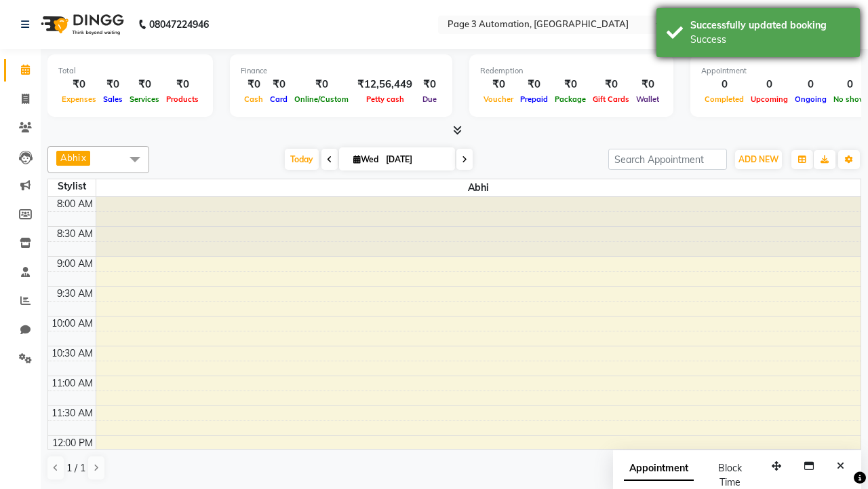  Describe the element at coordinates (724, 99) in the screenshot. I see `span: Completed` at that location.